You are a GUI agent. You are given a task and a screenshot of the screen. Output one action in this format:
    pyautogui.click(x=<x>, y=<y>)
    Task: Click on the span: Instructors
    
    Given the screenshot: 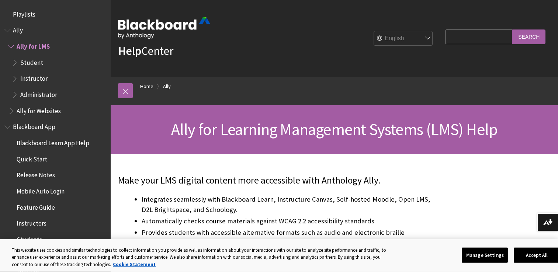 What is the action you would take?
    pyautogui.click(x=31, y=223)
    